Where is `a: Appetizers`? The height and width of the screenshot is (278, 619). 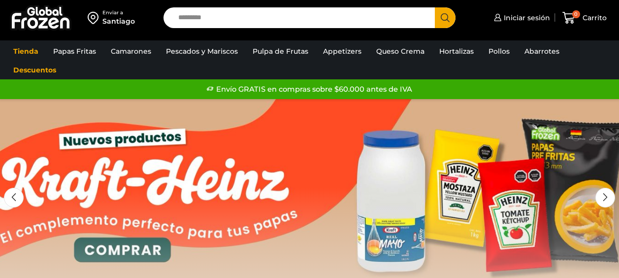 a: Appetizers is located at coordinates (342, 51).